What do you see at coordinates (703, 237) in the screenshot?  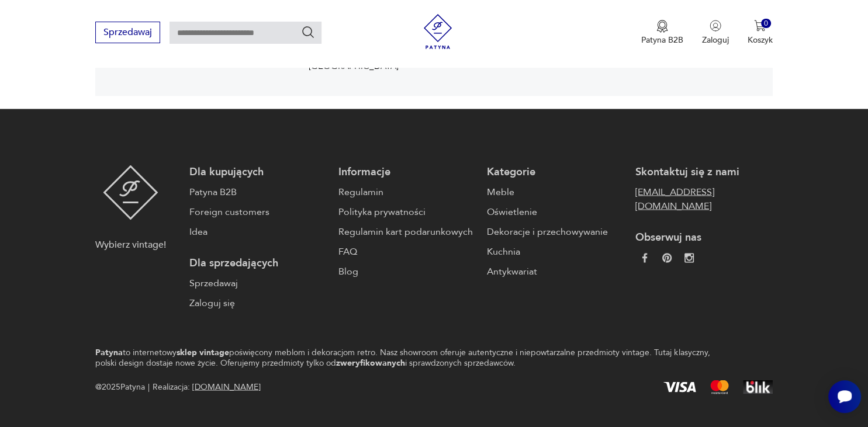 I see `p: Obserwuj nas` at bounding box center [703, 237].